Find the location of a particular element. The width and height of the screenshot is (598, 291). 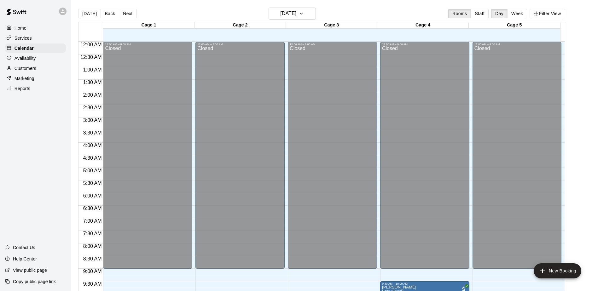

button: add is located at coordinates (558, 271).